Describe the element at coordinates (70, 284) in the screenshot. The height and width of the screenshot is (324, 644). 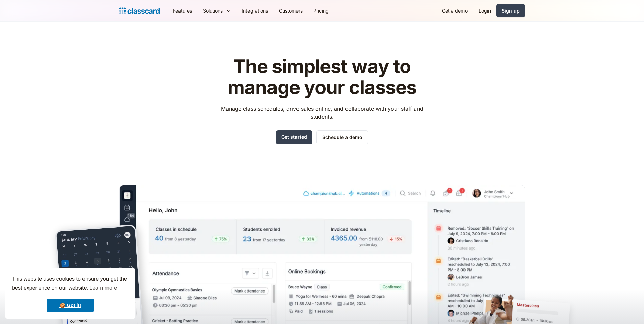
I see `span: This website uses cookies to ensure you get the best experience on our website.` at that location.